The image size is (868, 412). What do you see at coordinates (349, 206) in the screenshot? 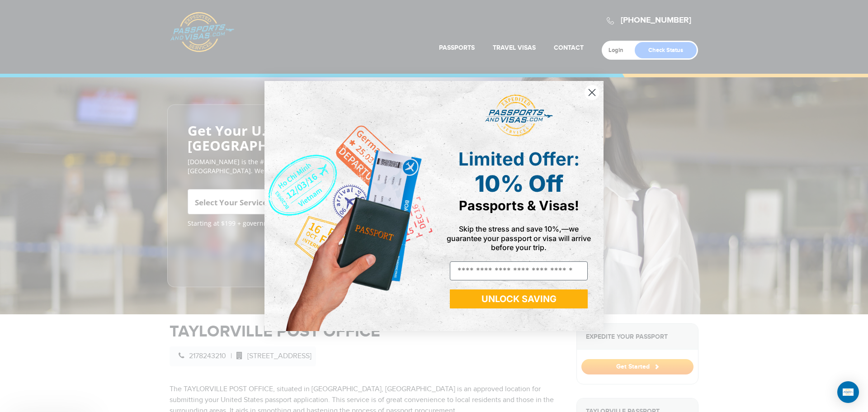
I see `img: de9cda0d-0715-46ca-9a25-073762a91ba7.png` at bounding box center [349, 206].